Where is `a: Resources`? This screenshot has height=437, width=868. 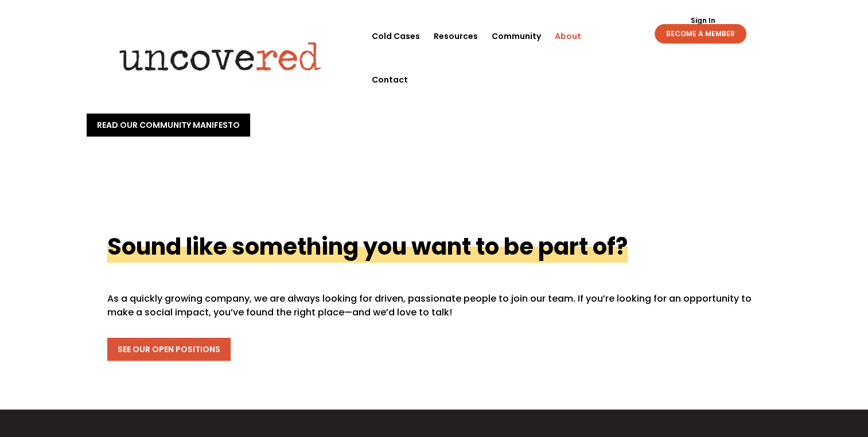 a: Resources is located at coordinates (455, 36).